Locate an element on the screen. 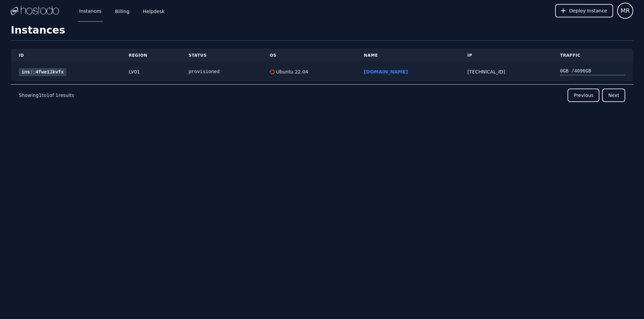 The image size is (644, 319). span: MR is located at coordinates (625, 11).